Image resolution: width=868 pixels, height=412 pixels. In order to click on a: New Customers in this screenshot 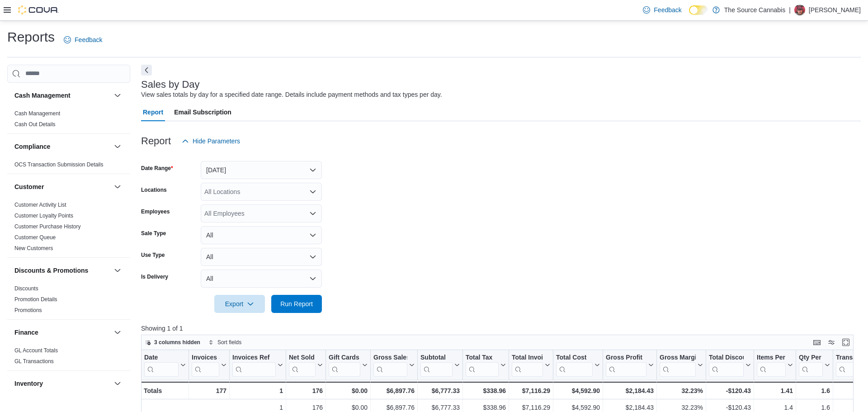, I will do `click(34, 248)`.